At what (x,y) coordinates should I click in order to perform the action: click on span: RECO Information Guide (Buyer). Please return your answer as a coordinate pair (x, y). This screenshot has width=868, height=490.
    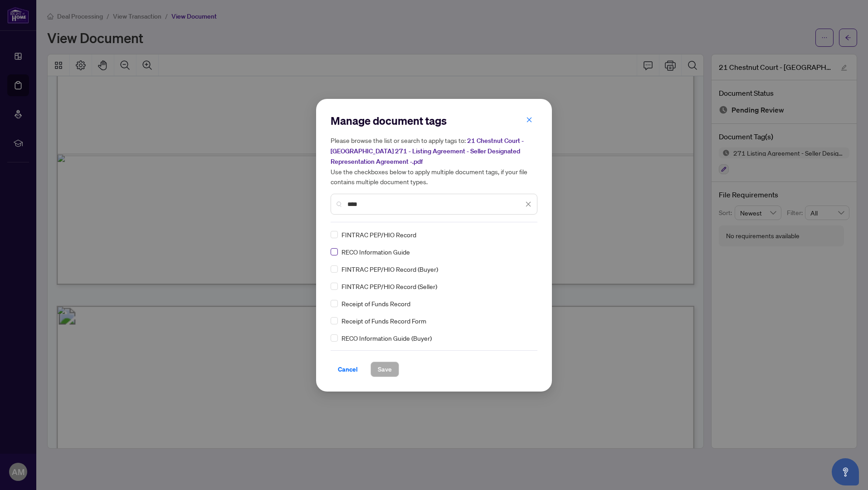
    Looking at the image, I should click on (386, 338).